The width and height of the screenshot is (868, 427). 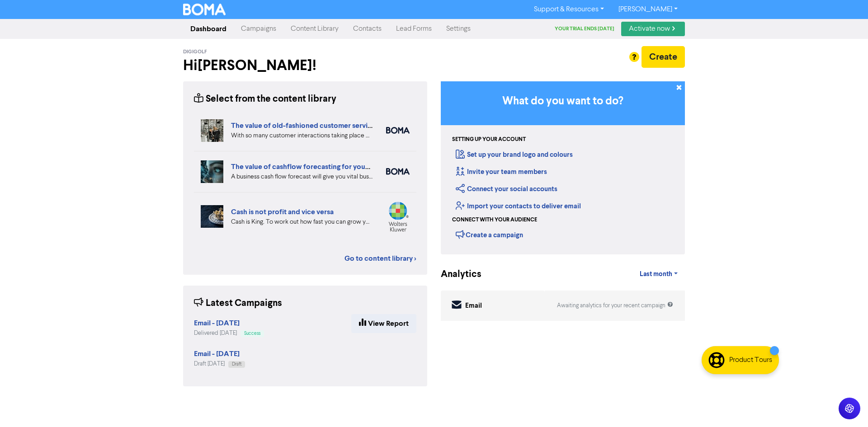 What do you see at coordinates (845, 406) in the screenshot?
I see `div: Chat Widget` at bounding box center [845, 406].